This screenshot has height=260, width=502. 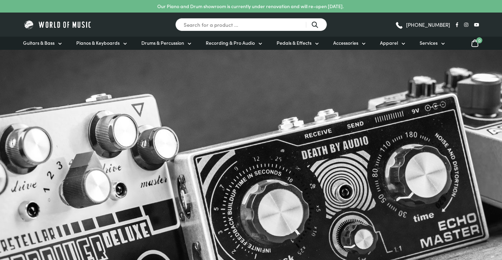 What do you see at coordinates (230, 43) in the screenshot?
I see `span: Recording & Pro Audio` at bounding box center [230, 43].